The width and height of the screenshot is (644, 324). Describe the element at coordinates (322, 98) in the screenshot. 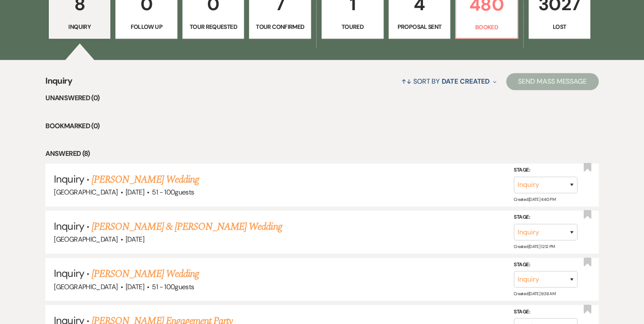

I see `li: Unanswered (0)` at that location.